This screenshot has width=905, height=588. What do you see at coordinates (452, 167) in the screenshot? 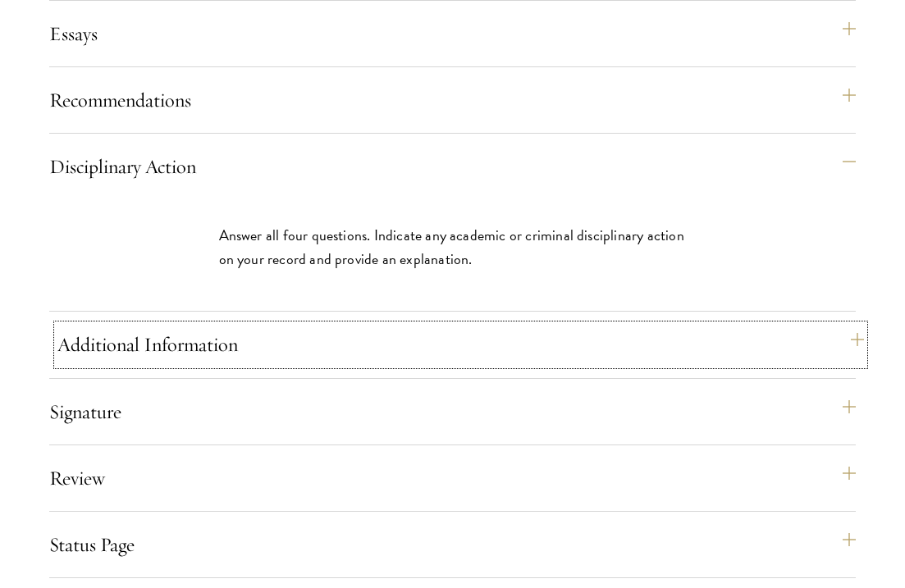
I see `button: Disciplinary Action` at bounding box center [452, 167].